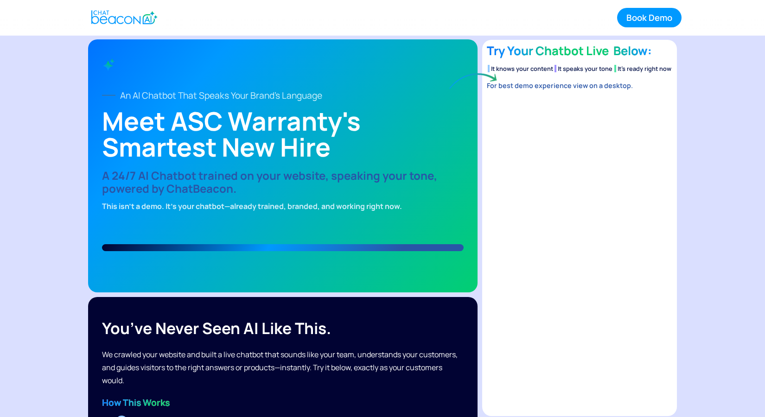 This screenshot has height=417, width=765. Describe the element at coordinates (579, 51) in the screenshot. I see `h4: Try Your Chatbot Live Below:` at that location.